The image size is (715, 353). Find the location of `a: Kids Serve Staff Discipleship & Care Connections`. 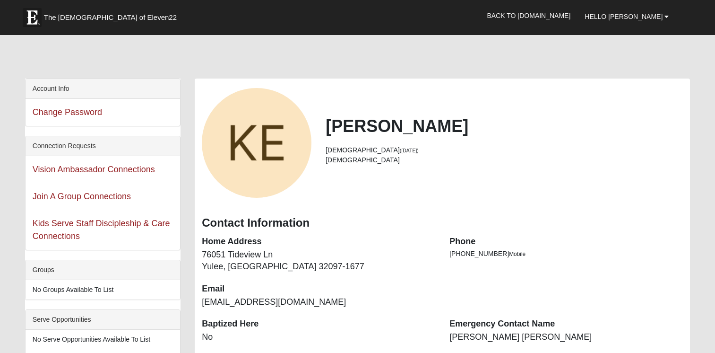

a: Kids Serve Staff Discipleship & Care Connections is located at coordinates (101, 229).